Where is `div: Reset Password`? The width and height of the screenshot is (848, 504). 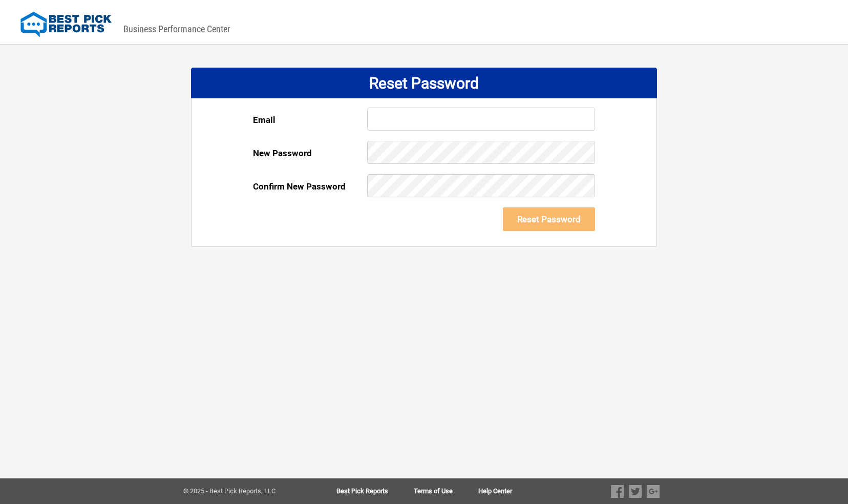
div: Reset Password is located at coordinates (424, 83).